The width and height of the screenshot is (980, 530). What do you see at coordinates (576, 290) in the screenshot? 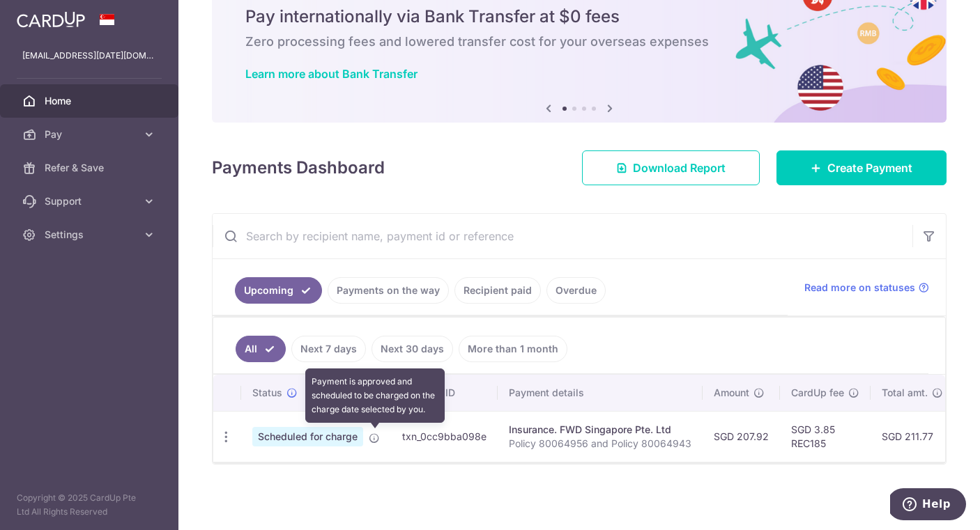
I see `a: Overdue` at bounding box center [576, 290].